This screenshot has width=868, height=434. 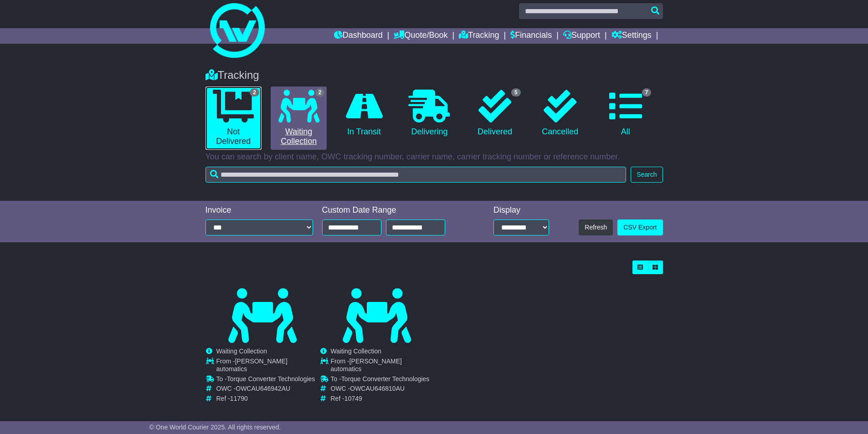 I want to click on a: Settings, so click(x=631, y=36).